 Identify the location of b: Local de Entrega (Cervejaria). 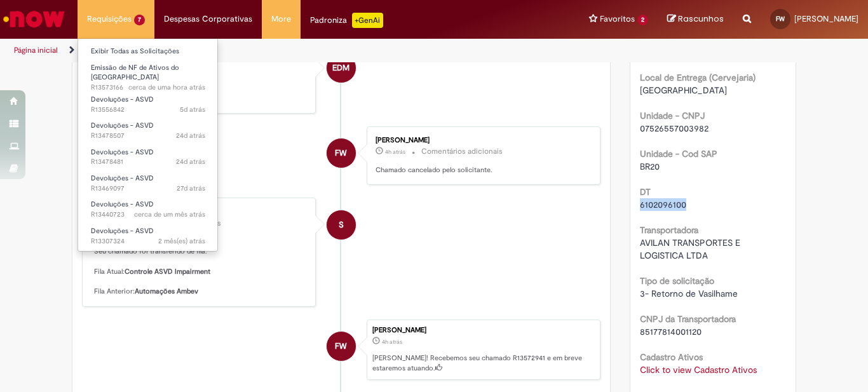
(698, 77).